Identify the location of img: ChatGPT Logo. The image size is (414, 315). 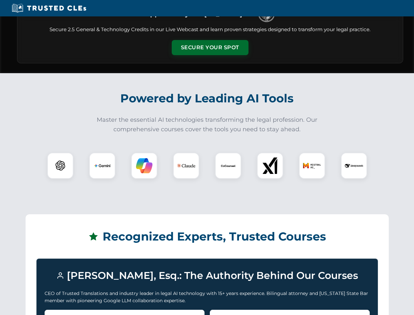
(60, 166).